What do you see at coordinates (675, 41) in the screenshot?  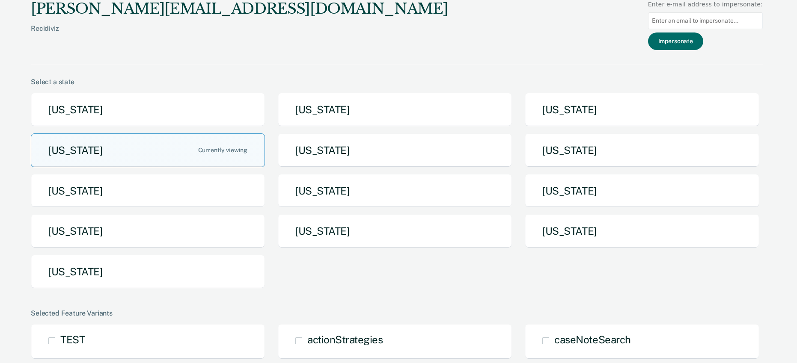 I see `button: Impersonate` at bounding box center [675, 41].